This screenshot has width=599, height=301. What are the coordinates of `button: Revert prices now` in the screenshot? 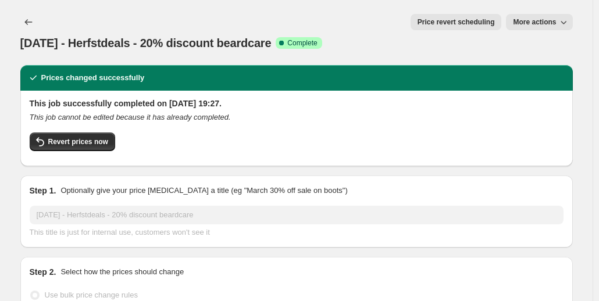 It's located at (72, 142).